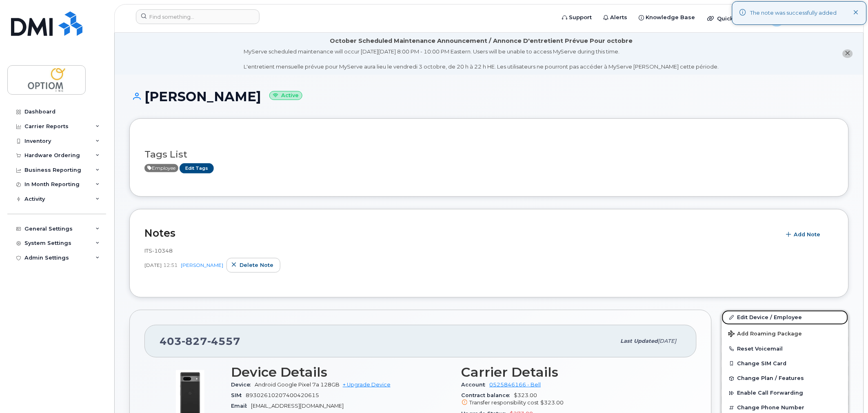 The height and width of the screenshot is (413, 868). Describe the element at coordinates (170, 265) in the screenshot. I see `span: 12:51` at that location.